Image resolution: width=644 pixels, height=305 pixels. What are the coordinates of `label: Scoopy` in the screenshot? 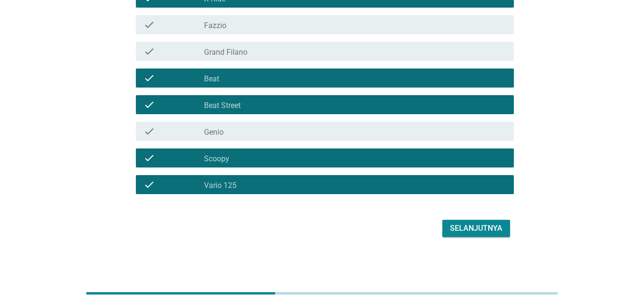 It's located at (216, 159).